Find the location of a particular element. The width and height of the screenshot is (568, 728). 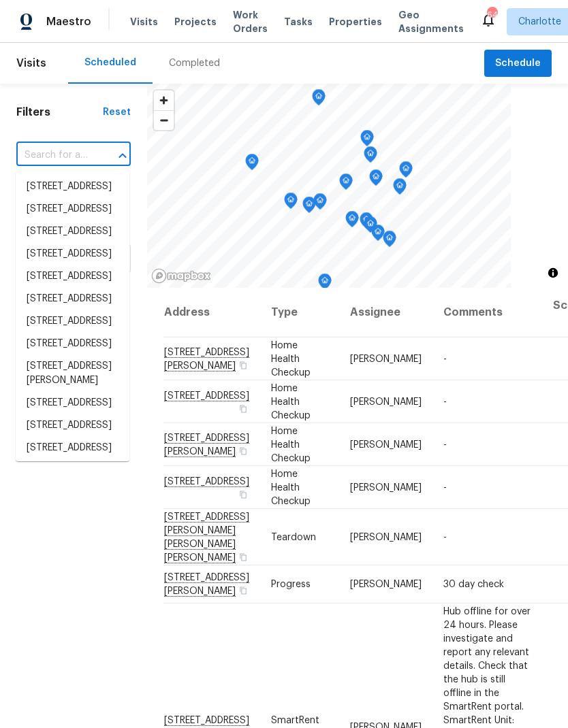

th: Assignee is located at coordinates (385, 312).